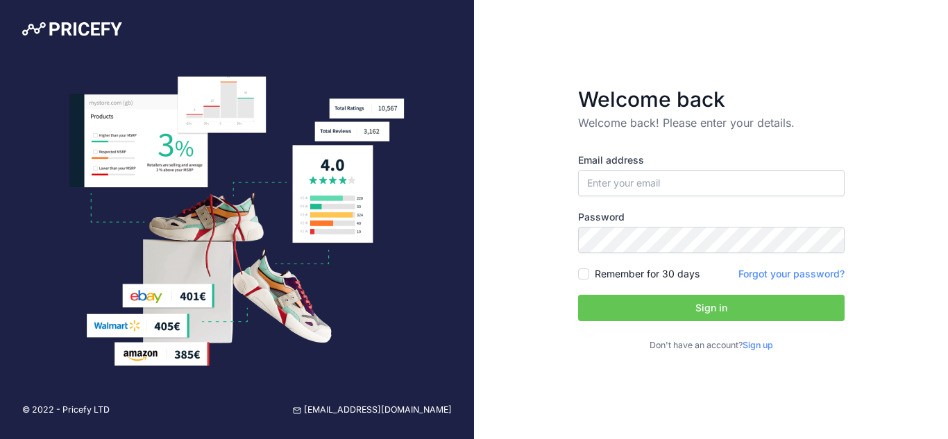 This screenshot has height=439, width=948. I want to click on button: Sign in, so click(712, 308).